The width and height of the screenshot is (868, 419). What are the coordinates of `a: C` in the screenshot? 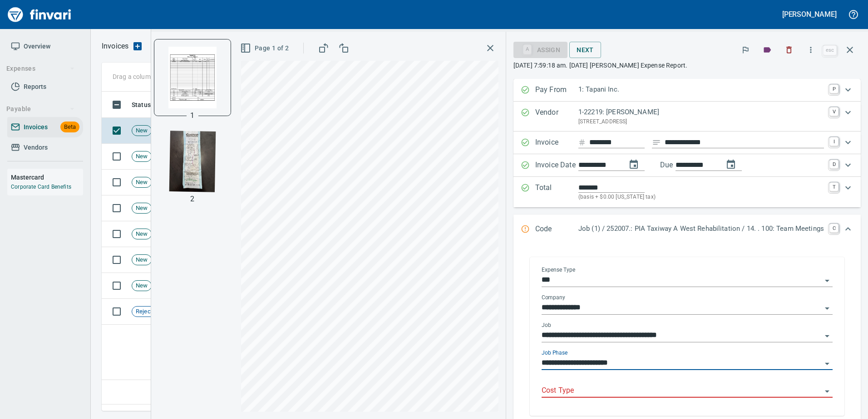 It's located at (834, 228).